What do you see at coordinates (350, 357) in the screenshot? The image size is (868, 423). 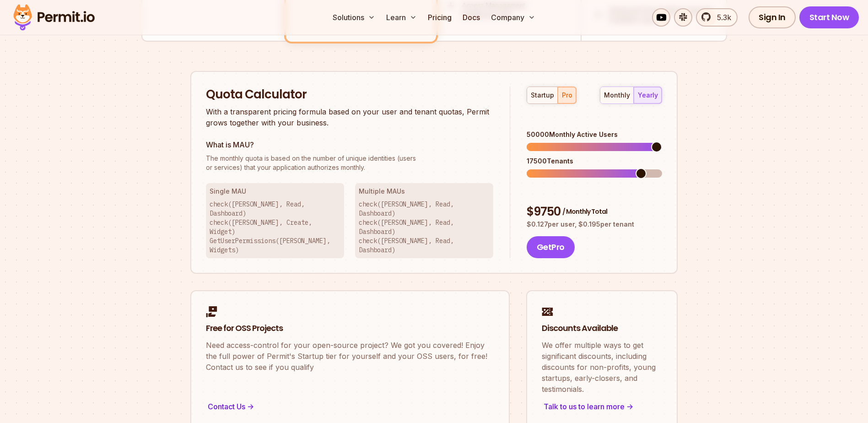 I see `p: Need access-control for your open-source project? We got you covered! Enjoy the full power of Per...` at bounding box center [350, 357].